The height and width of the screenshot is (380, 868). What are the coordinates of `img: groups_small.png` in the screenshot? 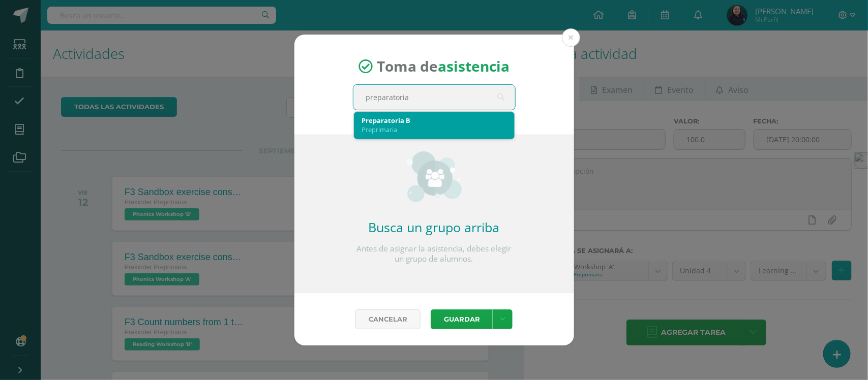 It's located at (434, 177).